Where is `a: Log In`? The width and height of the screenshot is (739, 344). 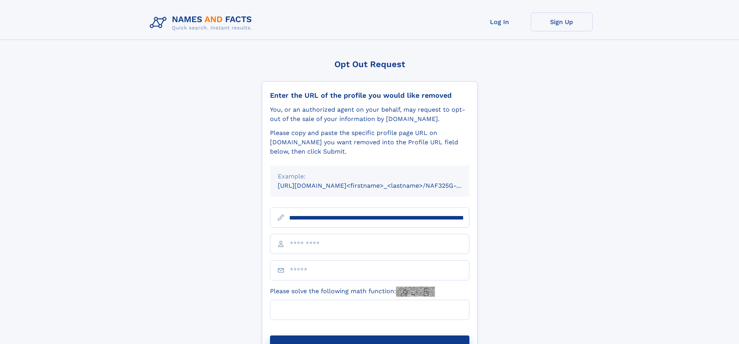
a: Log In is located at coordinates (500, 22).